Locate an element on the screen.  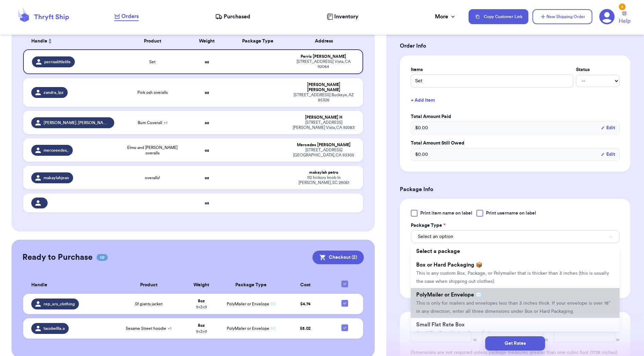
a: Help is located at coordinates (625, 18).